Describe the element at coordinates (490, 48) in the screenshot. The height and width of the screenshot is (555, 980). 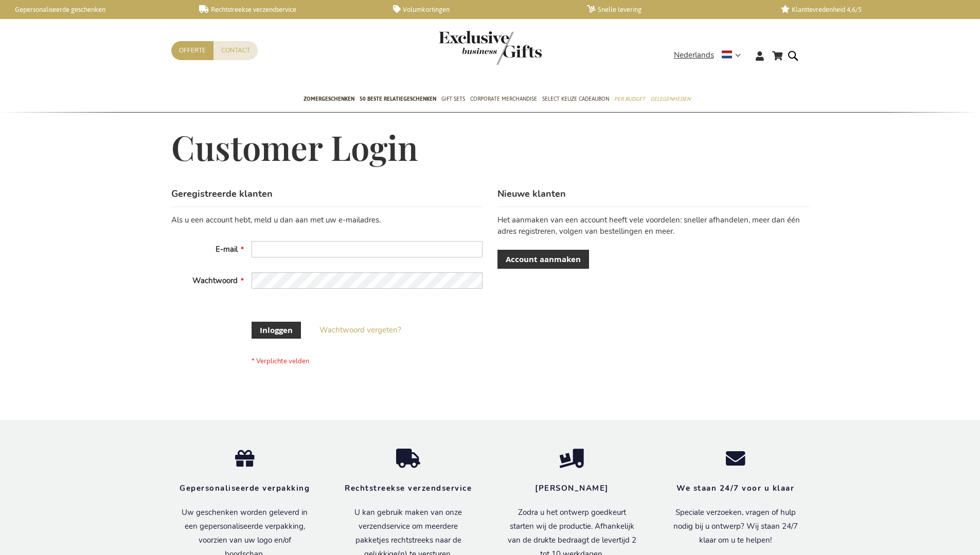
I see `img: Exclusive Business gifts logo` at that location.